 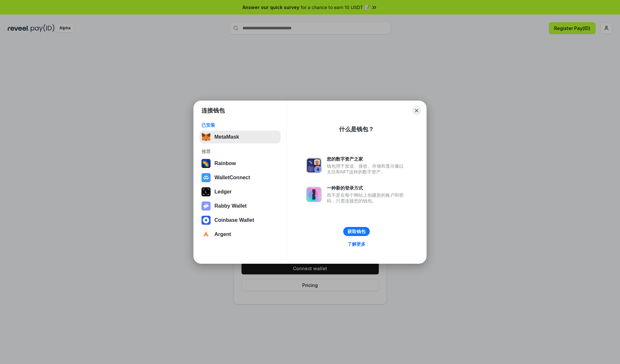 I want to click on button: Argent, so click(x=240, y=234).